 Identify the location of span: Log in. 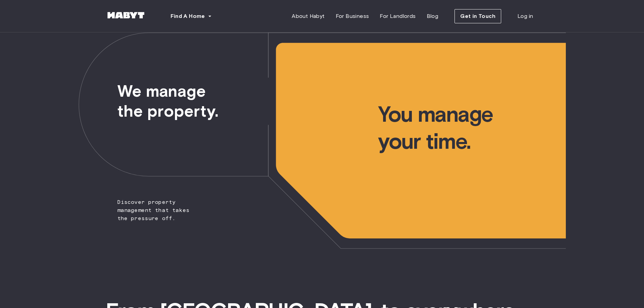
(525, 16).